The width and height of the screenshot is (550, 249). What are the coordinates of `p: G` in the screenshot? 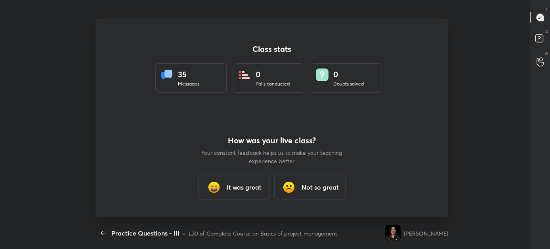 It's located at (546, 53).